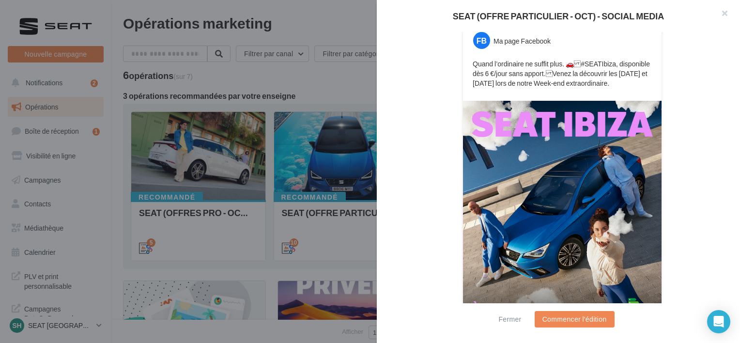 The width and height of the screenshot is (740, 343). Describe the element at coordinates (522, 41) in the screenshot. I see `div: Ma page Facebook` at that location.